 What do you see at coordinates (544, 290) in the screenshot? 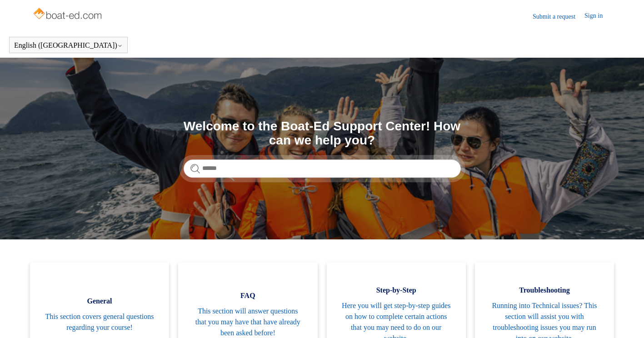
I see `span: Troubleshooting` at bounding box center [544, 290].